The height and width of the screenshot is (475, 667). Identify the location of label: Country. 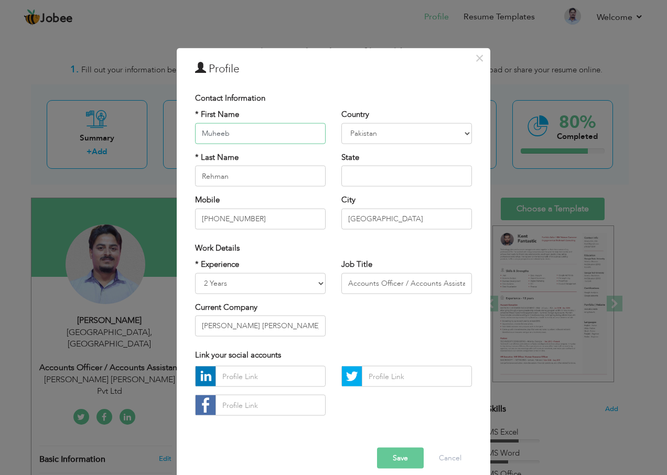
(355, 114).